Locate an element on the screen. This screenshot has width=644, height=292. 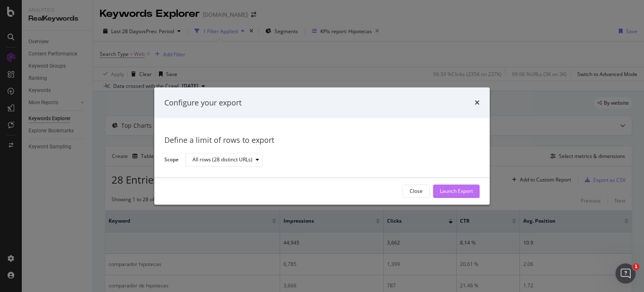
span: 1 is located at coordinates (636, 267).